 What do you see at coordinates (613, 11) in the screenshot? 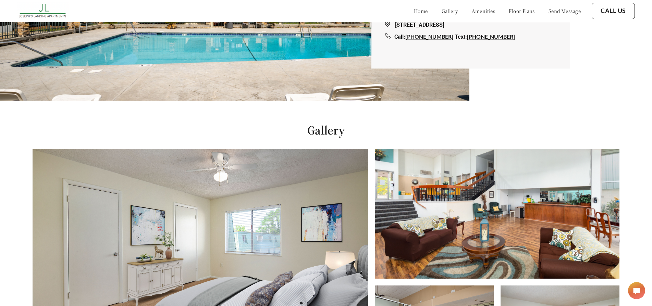
I see `button: Call Us` at bounding box center [613, 11].